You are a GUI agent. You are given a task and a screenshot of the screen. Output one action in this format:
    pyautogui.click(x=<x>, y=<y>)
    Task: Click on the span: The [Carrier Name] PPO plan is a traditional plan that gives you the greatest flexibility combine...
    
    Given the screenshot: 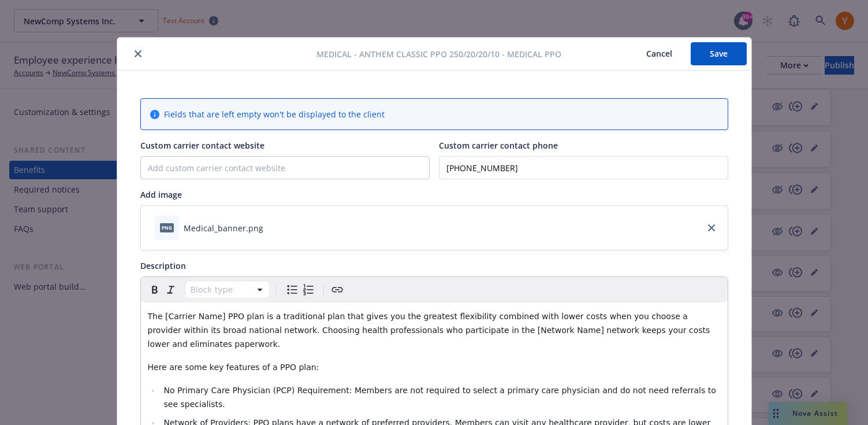 What is the action you would take?
    pyautogui.click(x=430, y=330)
    